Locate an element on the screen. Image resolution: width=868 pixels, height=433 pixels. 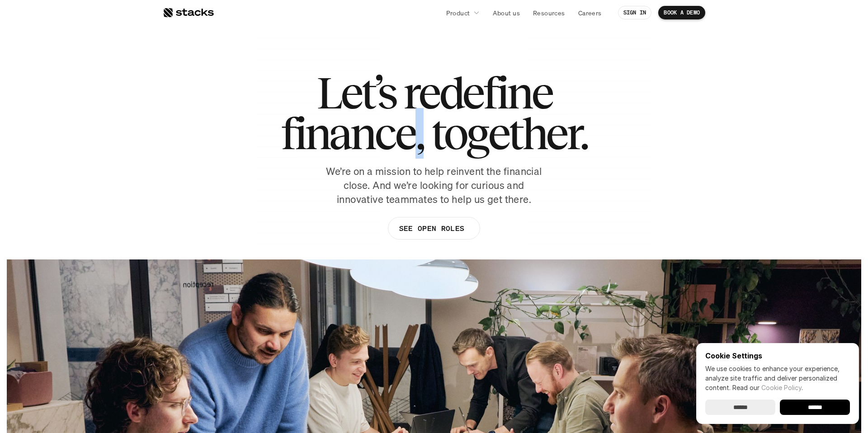
a: About us is located at coordinates (507, 13).